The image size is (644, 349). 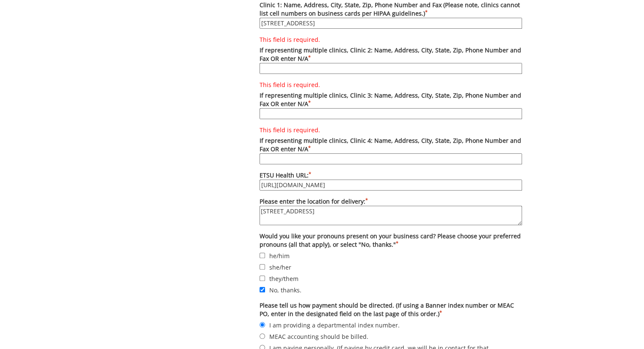 What do you see at coordinates (262, 325) in the screenshot?
I see `input: I am providing a departmental index number.` at bounding box center [262, 325].